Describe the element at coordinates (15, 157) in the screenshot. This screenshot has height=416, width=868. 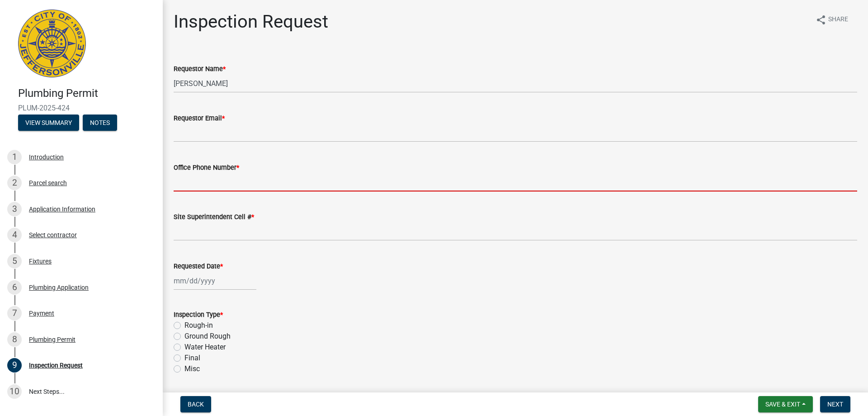
I see `div: 1` at that location.